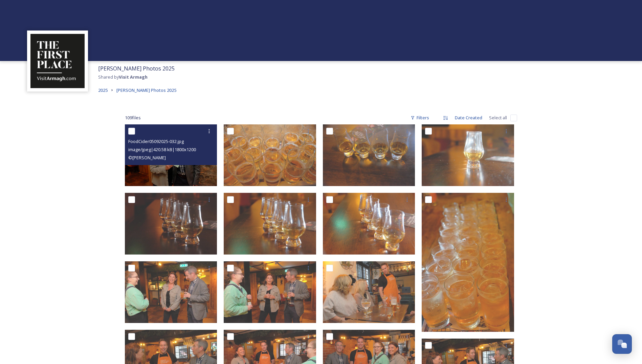 This screenshot has height=364, width=642. I want to click on img: FoodCider05092025-024.jpg, so click(171, 292).